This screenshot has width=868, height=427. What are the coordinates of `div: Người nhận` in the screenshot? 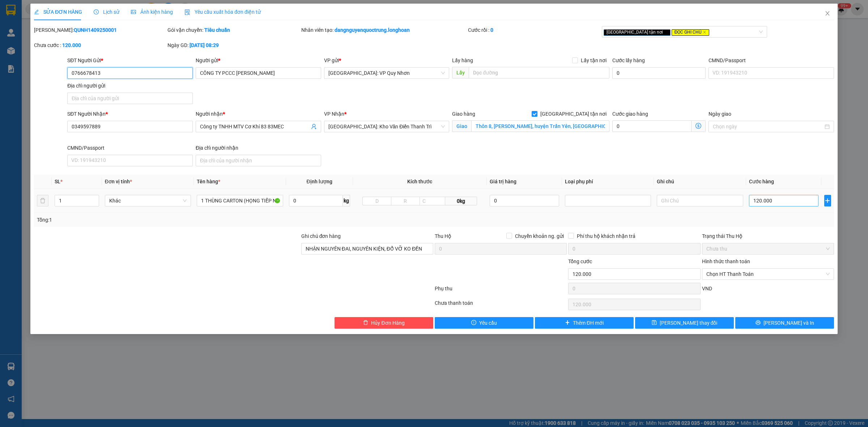 It's located at (258, 114).